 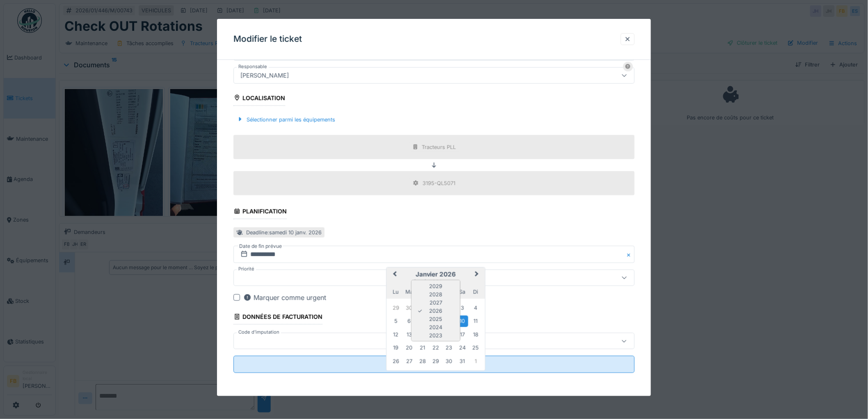 What do you see at coordinates (436, 361) in the screenshot?
I see `div: Choose jeudi 29 janvier 2026` at bounding box center [436, 361].